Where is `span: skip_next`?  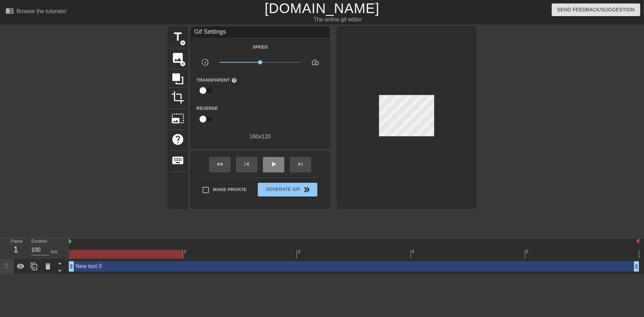 span: skip_next is located at coordinates (300, 164).